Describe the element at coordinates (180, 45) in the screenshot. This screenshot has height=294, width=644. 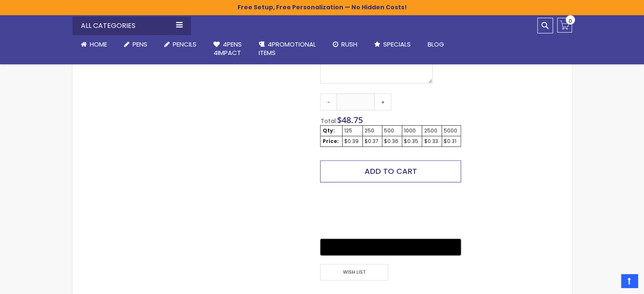
I see `a: Pencils` at that location.